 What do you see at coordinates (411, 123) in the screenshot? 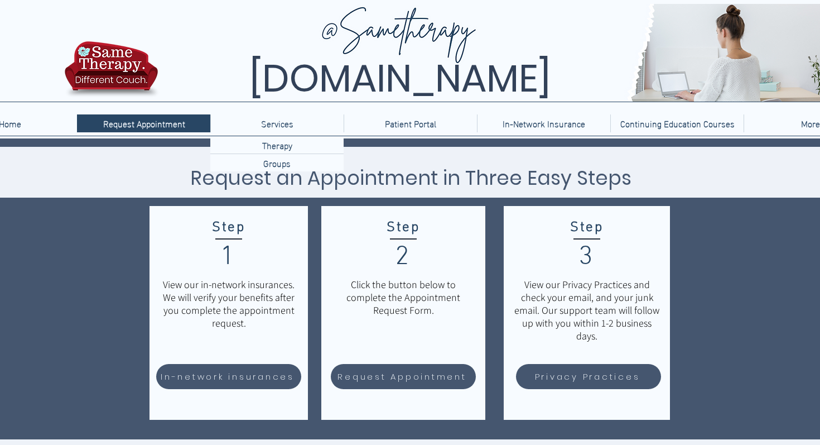
I see `p: Patient Portal` at bounding box center [411, 123].